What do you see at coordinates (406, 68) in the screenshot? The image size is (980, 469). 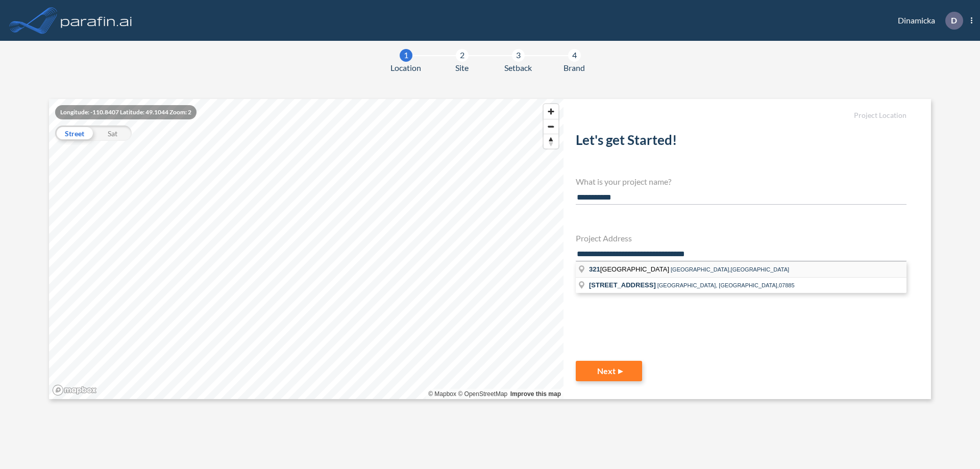 I see `span: Location` at bounding box center [406, 68].